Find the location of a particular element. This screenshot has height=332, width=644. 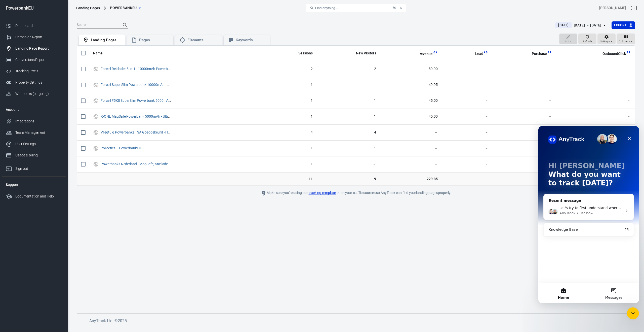

img: Profile image for Laurent is located at coordinates (64, 13).